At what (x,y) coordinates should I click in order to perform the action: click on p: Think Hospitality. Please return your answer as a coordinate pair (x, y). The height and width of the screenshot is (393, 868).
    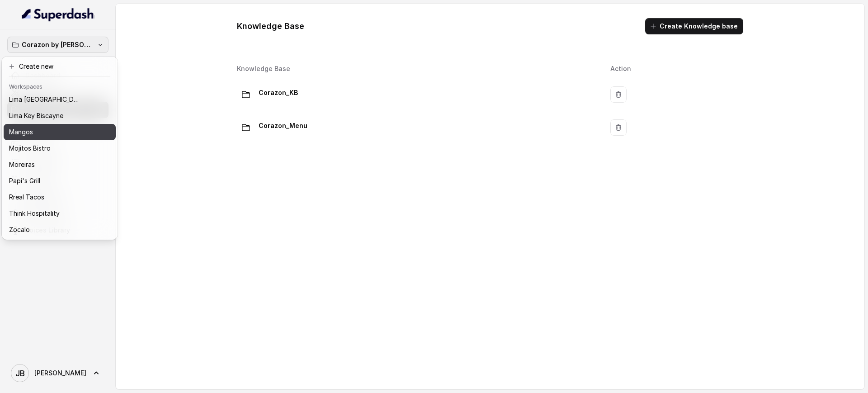
    Looking at the image, I should click on (34, 214).